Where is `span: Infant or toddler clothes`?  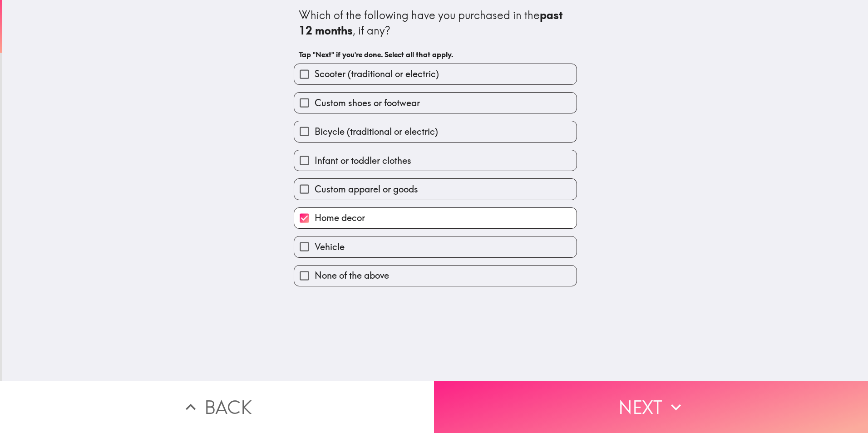 span: Infant or toddler clothes is located at coordinates (363, 161).